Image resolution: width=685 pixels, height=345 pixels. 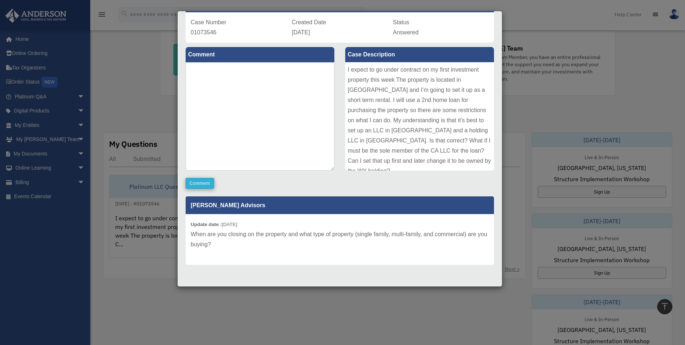 I want to click on span: Status, so click(x=401, y=22).